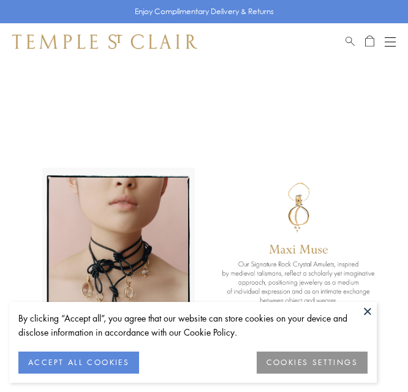 This screenshot has width=408, height=392. What do you see at coordinates (390, 42) in the screenshot?
I see `button: Open navigation` at bounding box center [390, 42].